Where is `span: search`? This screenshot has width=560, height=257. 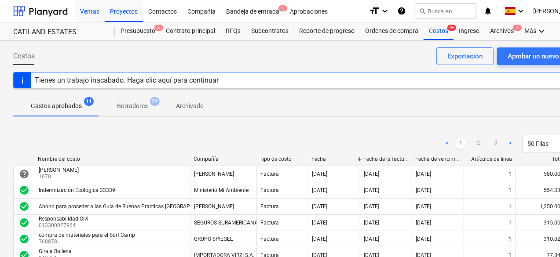
span: search is located at coordinates (422, 11).